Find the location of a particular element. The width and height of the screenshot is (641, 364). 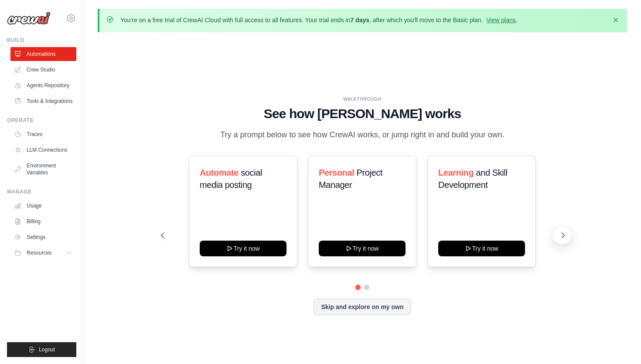

div: Manage is located at coordinates (41, 191).